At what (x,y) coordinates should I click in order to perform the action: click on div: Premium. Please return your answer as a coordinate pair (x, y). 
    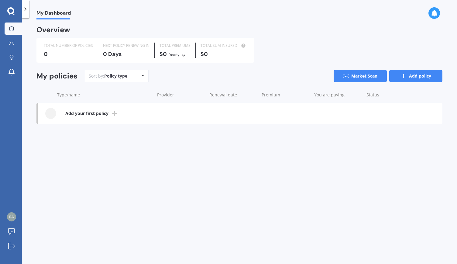
    Looking at the image, I should click on (285, 95).